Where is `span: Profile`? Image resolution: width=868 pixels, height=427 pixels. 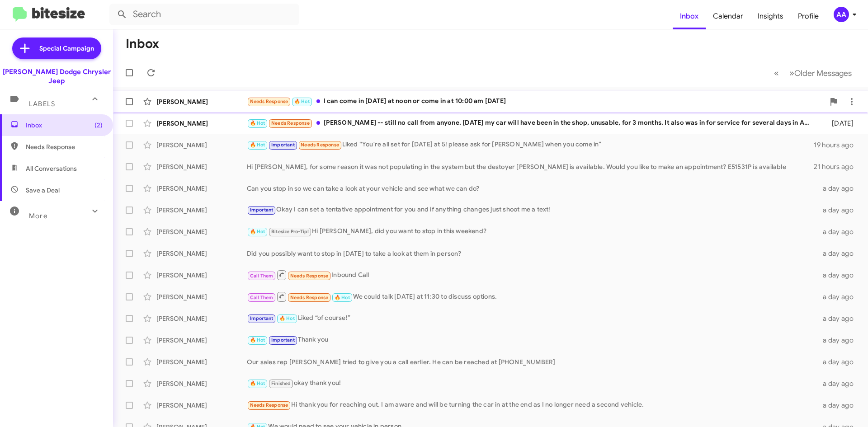
span: Profile is located at coordinates (808, 16).